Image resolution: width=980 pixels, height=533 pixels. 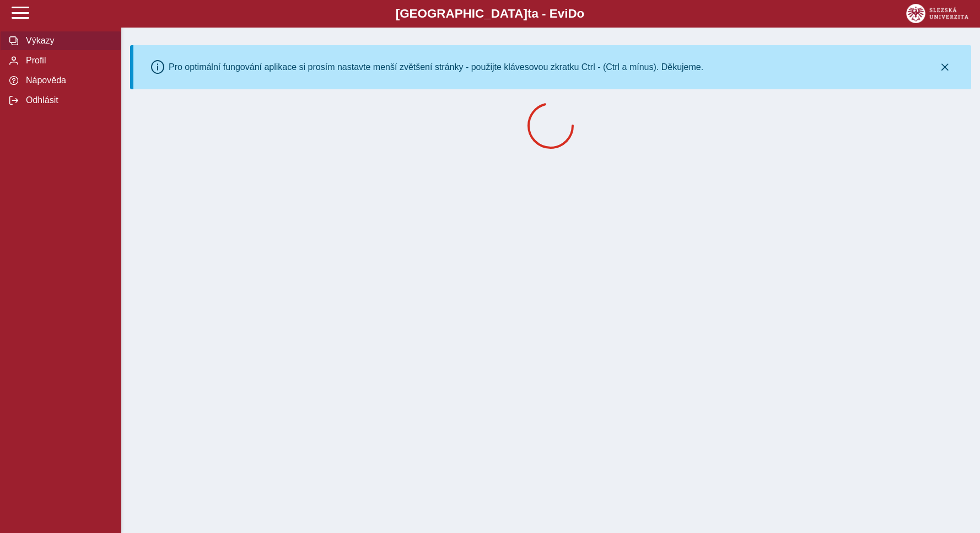 What do you see at coordinates (67, 60) in the screenshot?
I see `span: Profil` at bounding box center [67, 60].